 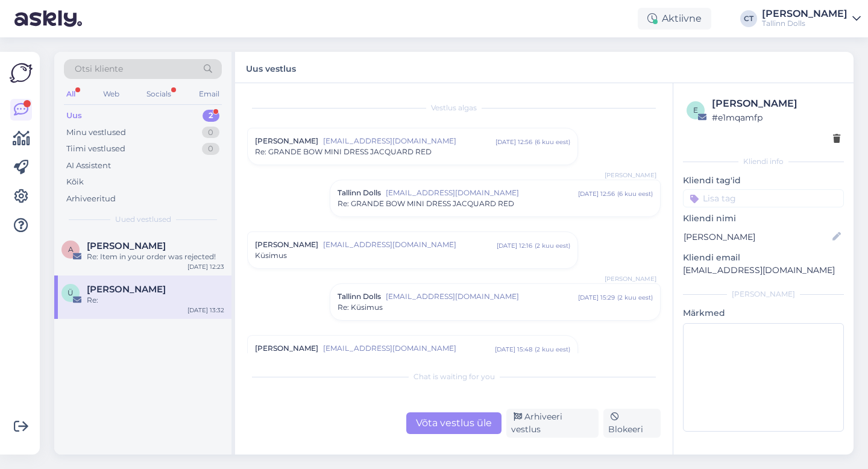 I want to click on div: Arhiveeritud, so click(x=91, y=199).